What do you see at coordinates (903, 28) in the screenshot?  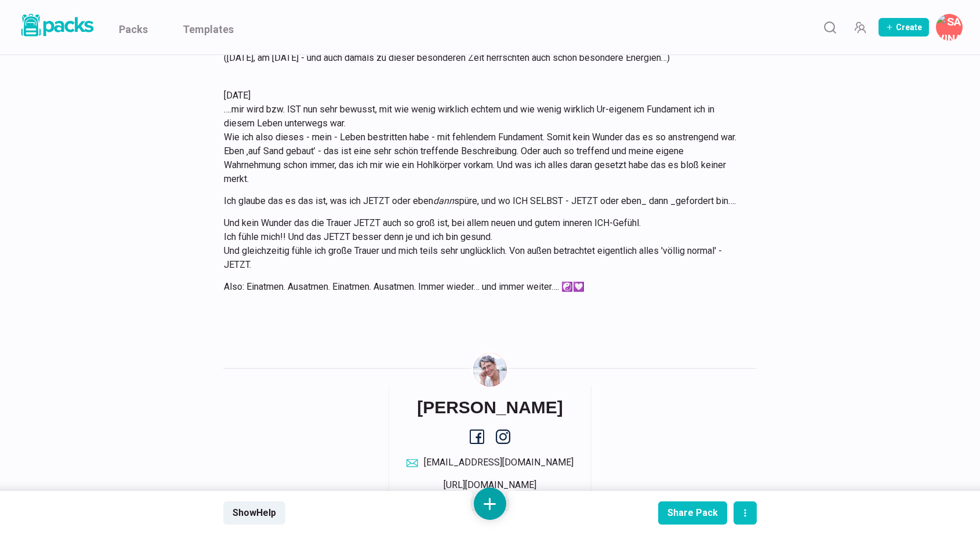 I see `button: Create Pack` at bounding box center [903, 28].